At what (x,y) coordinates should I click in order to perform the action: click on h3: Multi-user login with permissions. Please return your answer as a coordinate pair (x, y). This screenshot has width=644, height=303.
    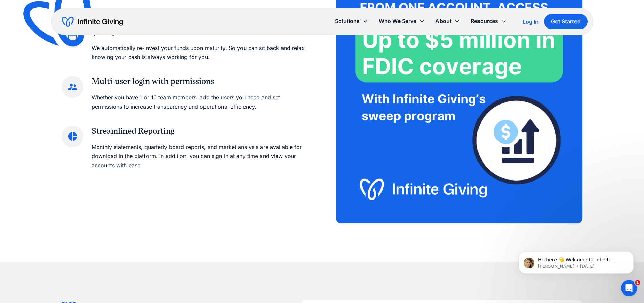
    Looking at the image, I should click on (200, 82).